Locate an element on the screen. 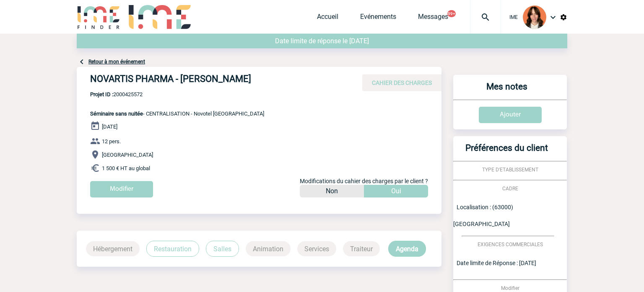 Image resolution: width=644 pixels, height=292 pixels. span: EXIGENCES COMMERCIALES is located at coordinates (510, 245).